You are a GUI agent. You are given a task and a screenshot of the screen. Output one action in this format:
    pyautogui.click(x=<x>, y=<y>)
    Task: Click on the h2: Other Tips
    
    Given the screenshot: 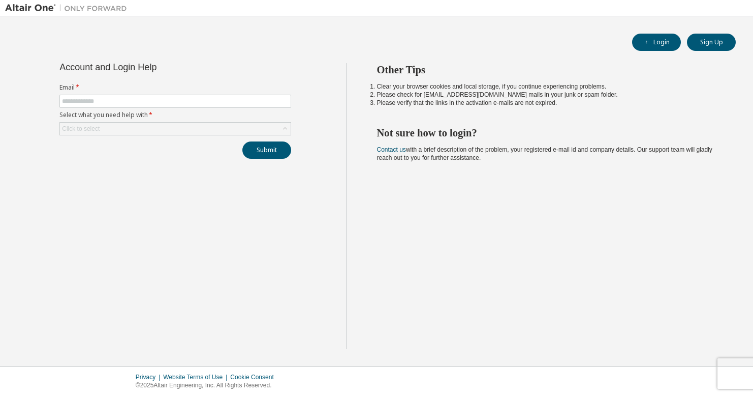 What is the action you would take?
    pyautogui.click(x=548, y=70)
    